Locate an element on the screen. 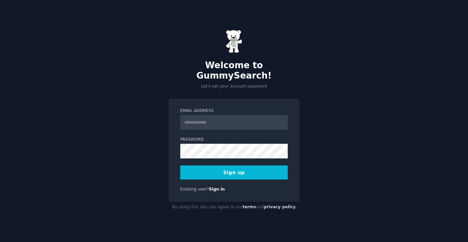 The height and width of the screenshot is (242, 468). span: Existing user? is located at coordinates (195, 189).